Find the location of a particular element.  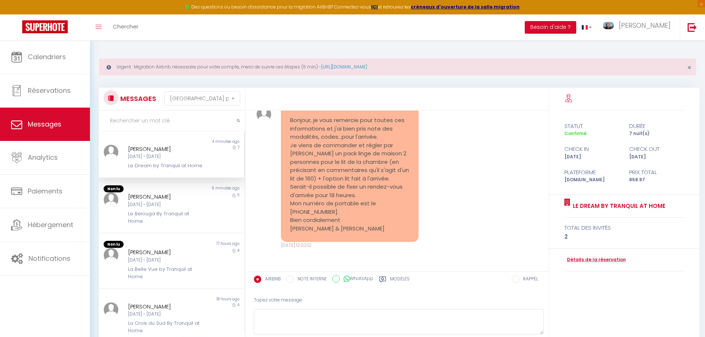

button: Besoin d'aide ? is located at coordinates (550, 27).